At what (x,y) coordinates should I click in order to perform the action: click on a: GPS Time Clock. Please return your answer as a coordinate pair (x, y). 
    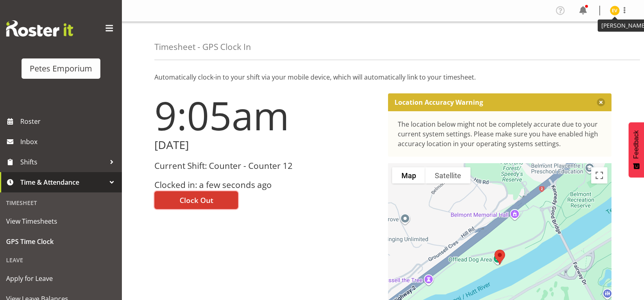
    Looking at the image, I should click on (61, 242).